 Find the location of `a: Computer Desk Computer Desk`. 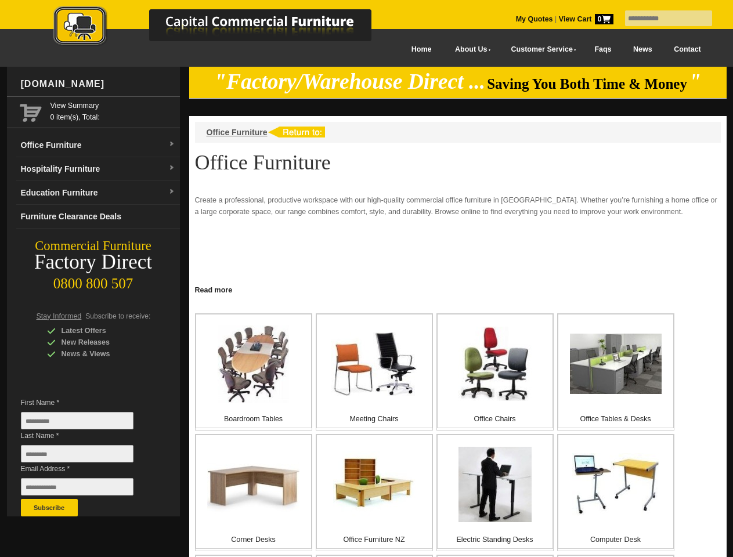

a: Computer Desk Computer Desk is located at coordinates (616, 493).